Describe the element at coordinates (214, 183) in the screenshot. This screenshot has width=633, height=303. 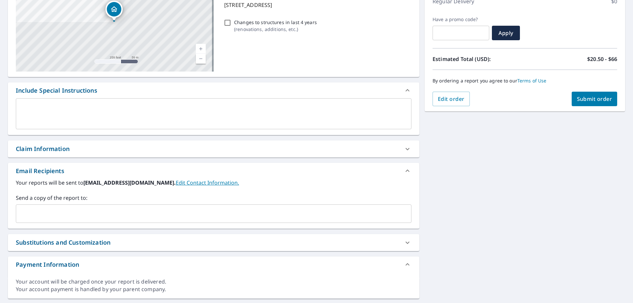
I see `label: Your reports will be sent to` at that location.